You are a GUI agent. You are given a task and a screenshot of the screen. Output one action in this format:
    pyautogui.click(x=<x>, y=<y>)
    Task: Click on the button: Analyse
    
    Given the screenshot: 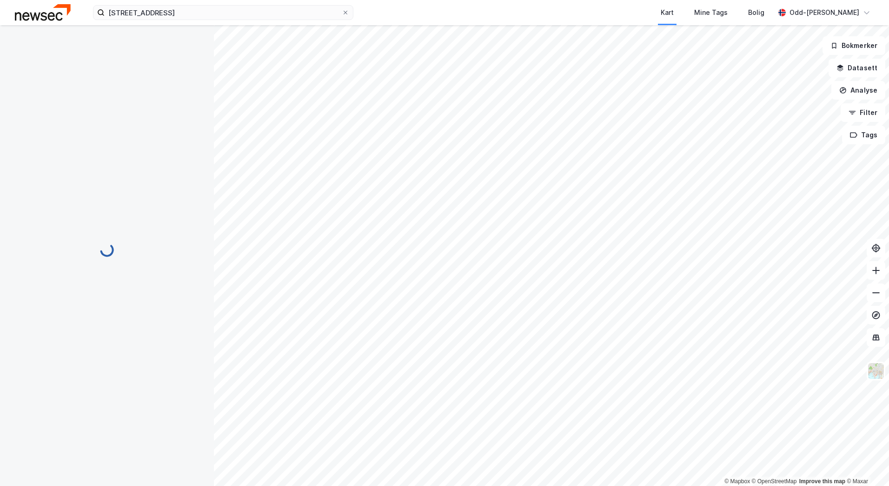 What is the action you would take?
    pyautogui.click(x=859, y=90)
    